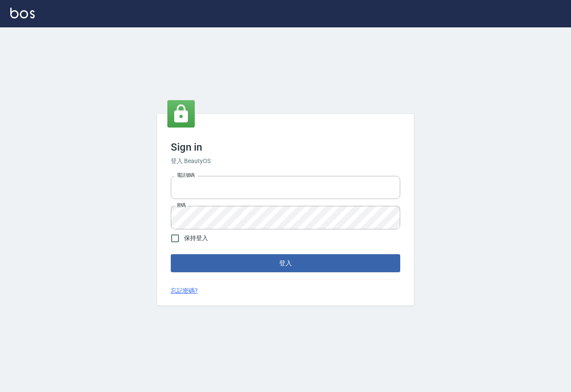  Describe the element at coordinates (181, 205) in the screenshot. I see `label: 密碼` at that location.